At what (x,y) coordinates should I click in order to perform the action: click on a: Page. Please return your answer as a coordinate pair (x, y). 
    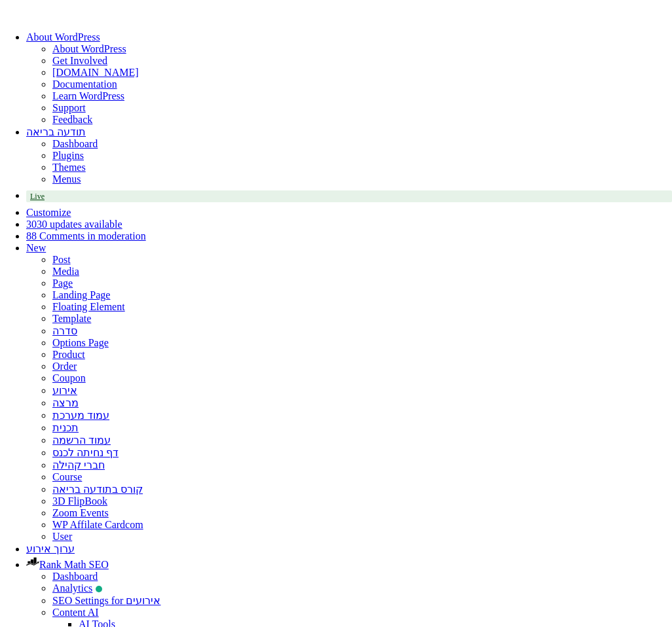
    Looking at the image, I should click on (62, 282).